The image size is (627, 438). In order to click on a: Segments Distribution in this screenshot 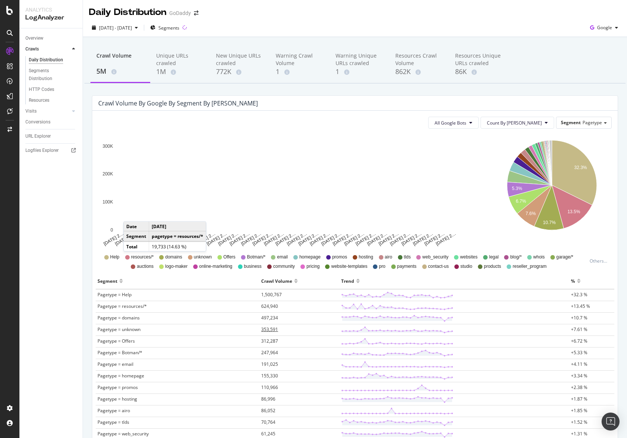, I will do `click(53, 75)`.